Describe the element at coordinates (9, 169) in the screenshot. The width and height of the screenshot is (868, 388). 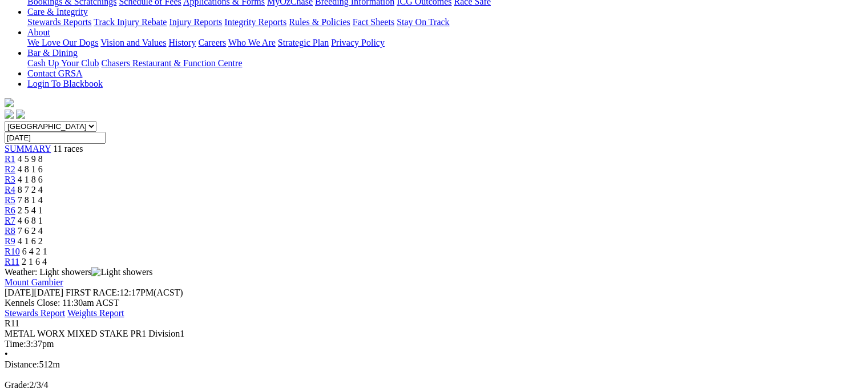
I see `a: R2` at that location.